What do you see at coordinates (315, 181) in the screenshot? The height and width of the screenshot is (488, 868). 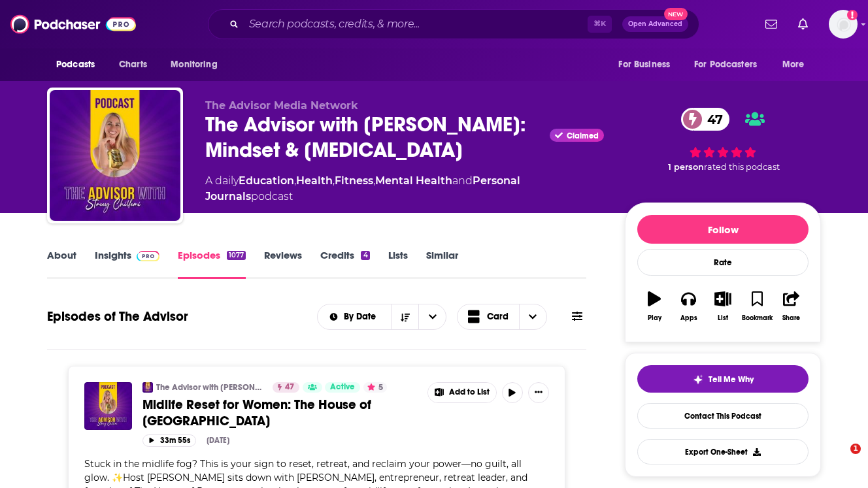 I see `a: Health` at bounding box center [315, 181].